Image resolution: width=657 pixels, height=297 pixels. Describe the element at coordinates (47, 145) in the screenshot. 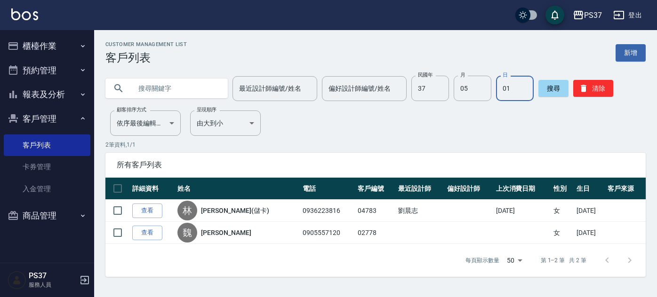

I see `a: 客戶列表` at that location.